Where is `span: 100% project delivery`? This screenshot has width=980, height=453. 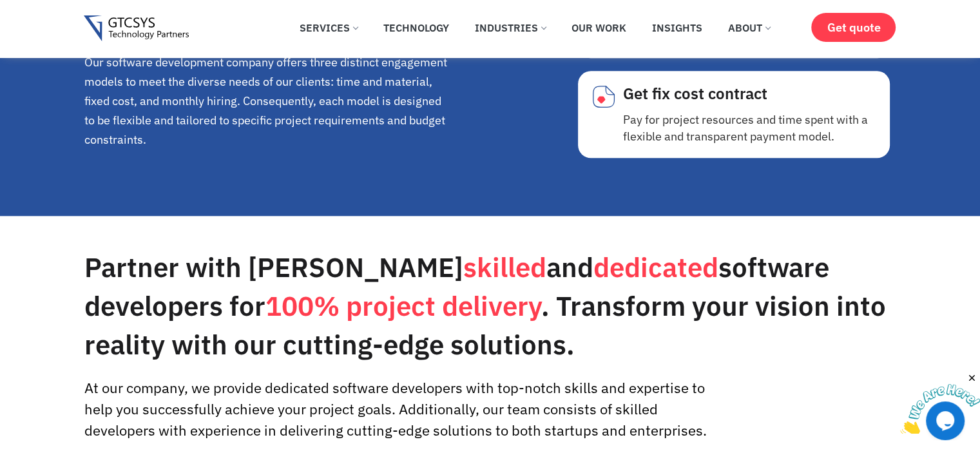
span: 100% project delivery is located at coordinates (404, 306).